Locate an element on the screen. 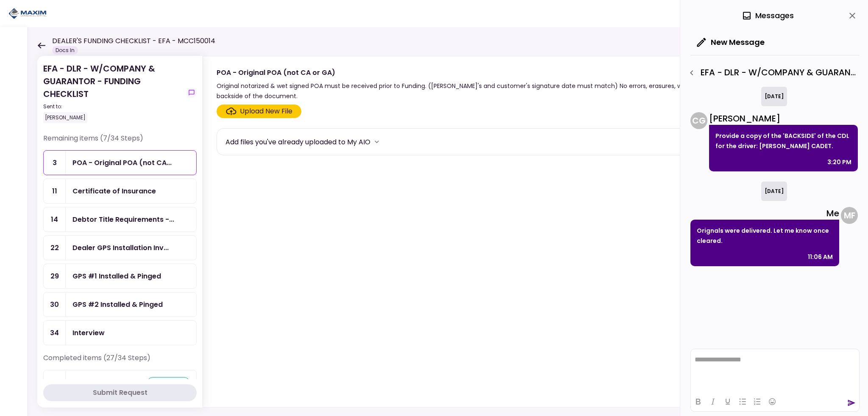  a: 3POA - Original POA (not CA or GA) is located at coordinates (120, 163).